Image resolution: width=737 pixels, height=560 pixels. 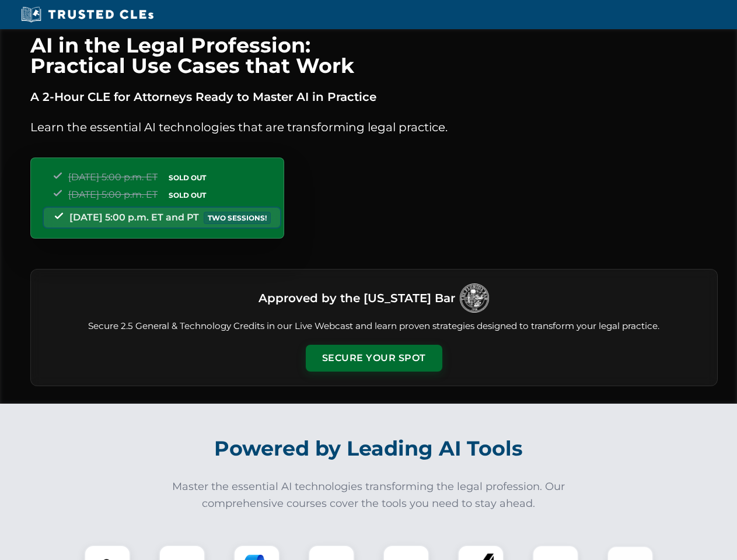 I want to click on h1: AI in the Legal Profession: Practical Use Cases that Work, so click(x=374, y=56).